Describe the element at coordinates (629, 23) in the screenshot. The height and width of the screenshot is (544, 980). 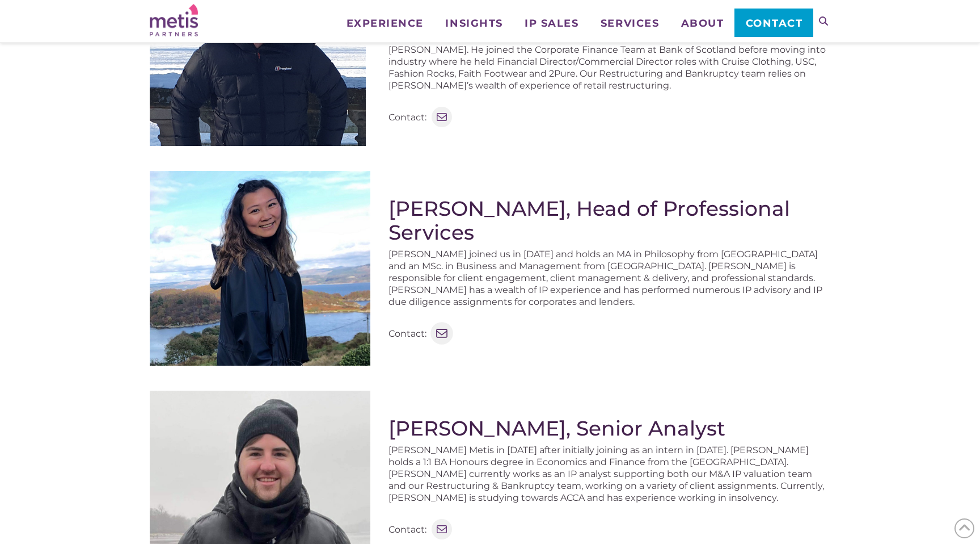
I see `span: Services` at that location.